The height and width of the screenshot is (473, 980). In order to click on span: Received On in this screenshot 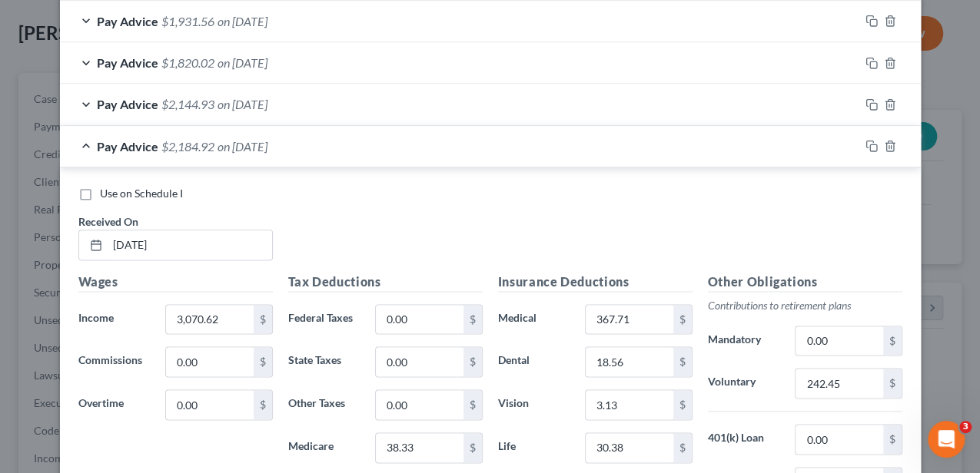, I will do `click(108, 221)`.